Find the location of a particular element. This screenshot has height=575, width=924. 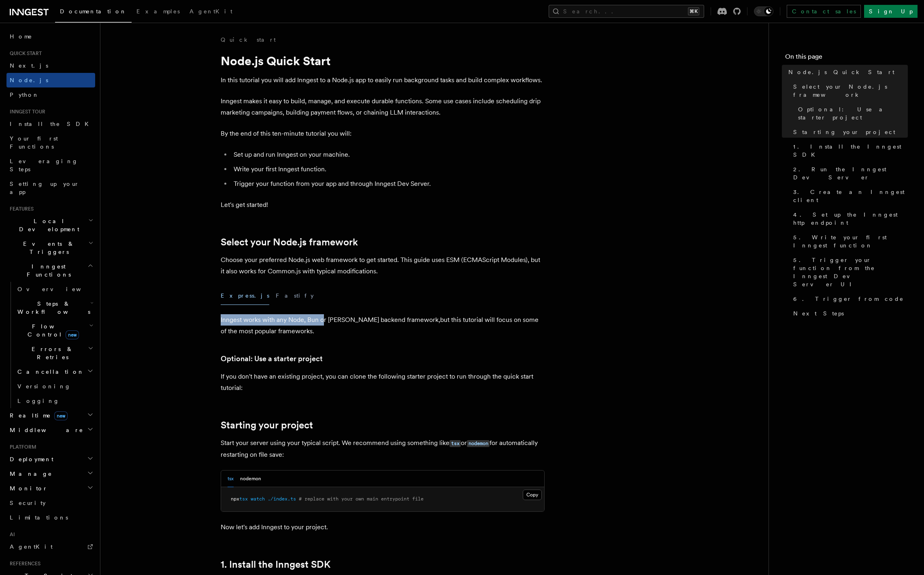

span: Node.js is located at coordinates (29, 80).